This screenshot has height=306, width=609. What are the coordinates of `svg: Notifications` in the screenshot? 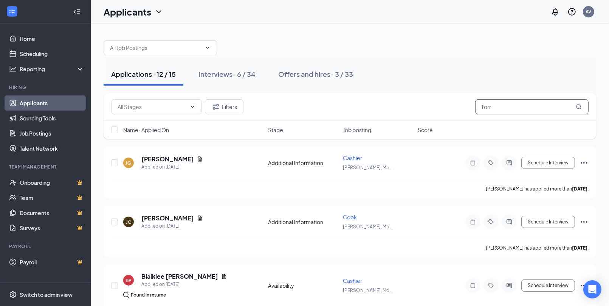 It's located at (556, 12).